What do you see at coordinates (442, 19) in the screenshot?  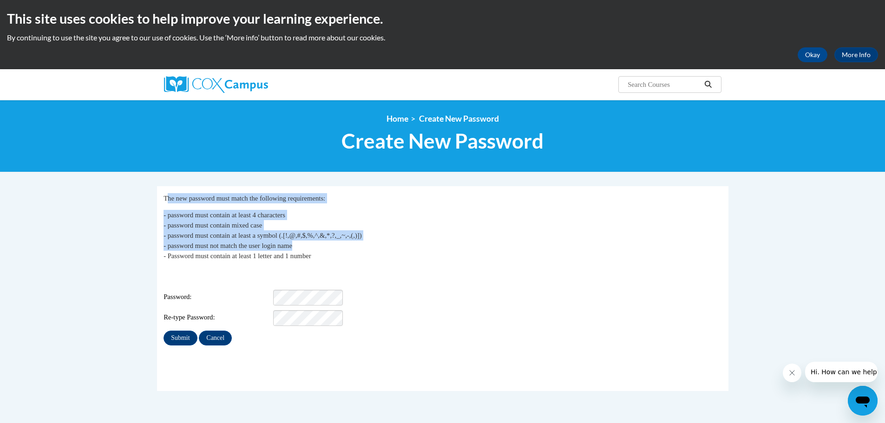 I see `h2: This site uses cookies to help improve your learning experience.` at bounding box center [442, 19].